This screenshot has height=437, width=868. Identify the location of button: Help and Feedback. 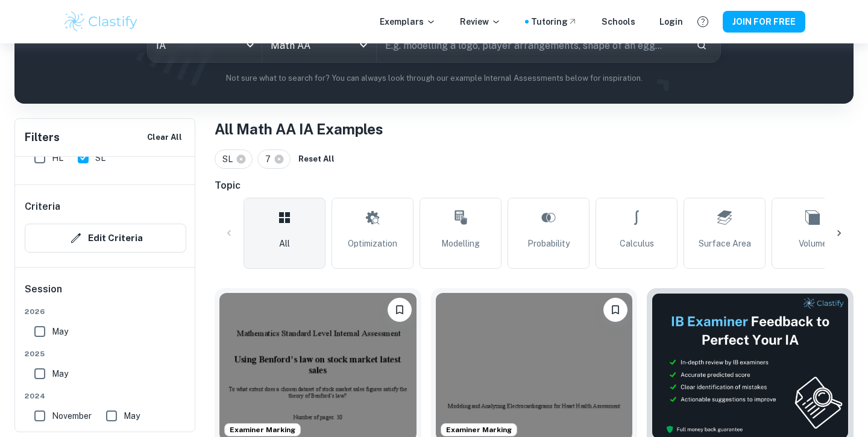
(703, 22).